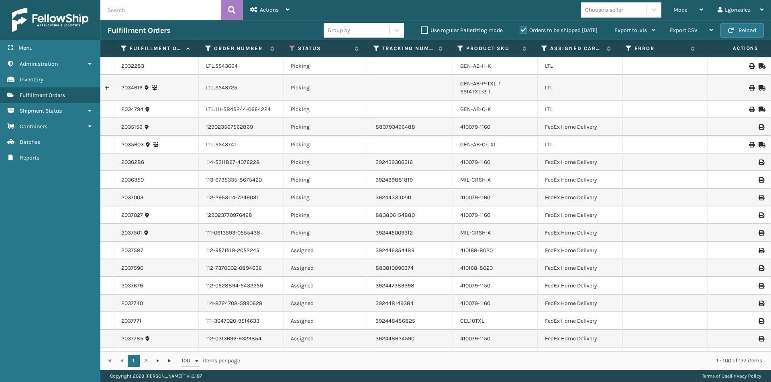 Image resolution: width=771 pixels, height=382 pixels. Describe the element at coordinates (132, 269) in the screenshot. I see `a: 2037590` at that location.